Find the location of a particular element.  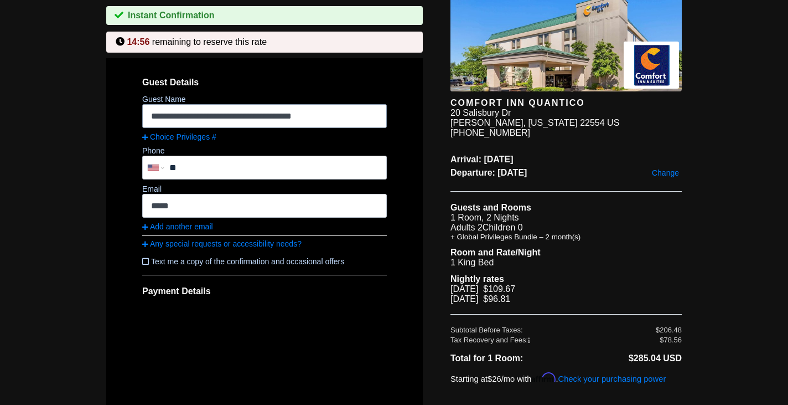

li: Adults 2 is located at coordinates (566, 227).